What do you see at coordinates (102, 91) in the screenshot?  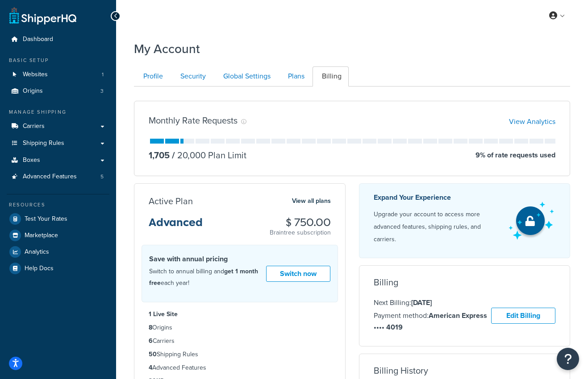 I see `span: 3` at bounding box center [102, 91].